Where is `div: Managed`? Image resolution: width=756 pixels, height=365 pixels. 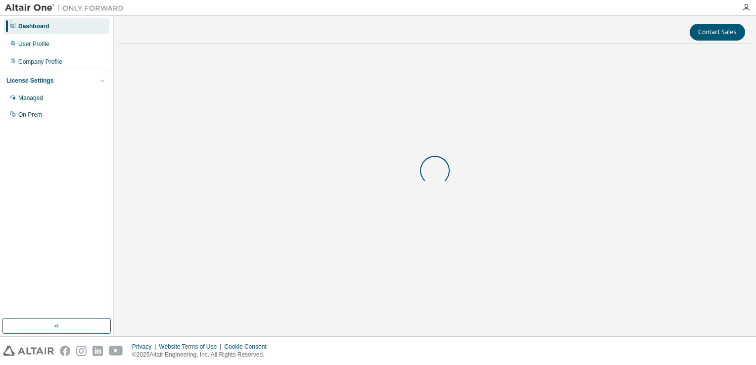 div: Managed is located at coordinates (31, 98).